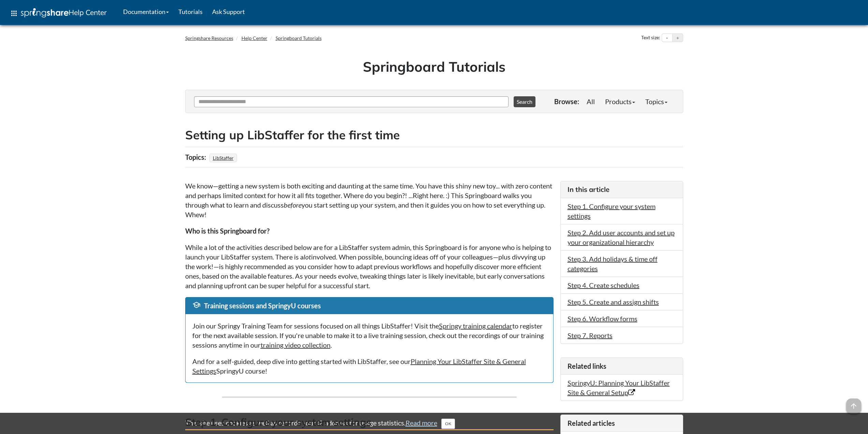  What do you see at coordinates (58, 13) in the screenshot?
I see `a: apps Help Center` at bounding box center [58, 13].